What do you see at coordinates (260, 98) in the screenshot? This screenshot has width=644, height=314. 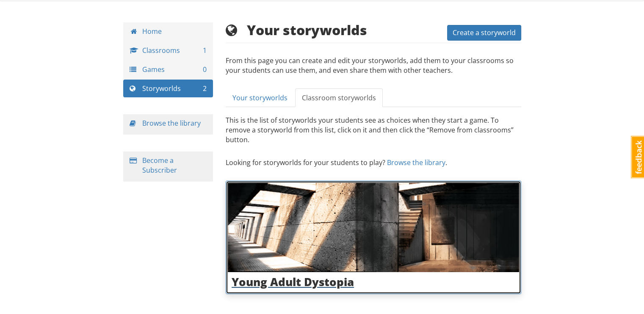 I see `span: Your storyworlds` at bounding box center [260, 98].